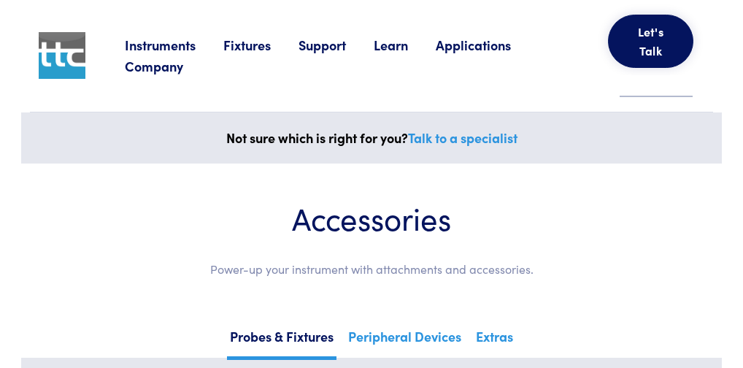  I want to click on img: ttc_logo_1x1_v1.0.png, so click(62, 55).